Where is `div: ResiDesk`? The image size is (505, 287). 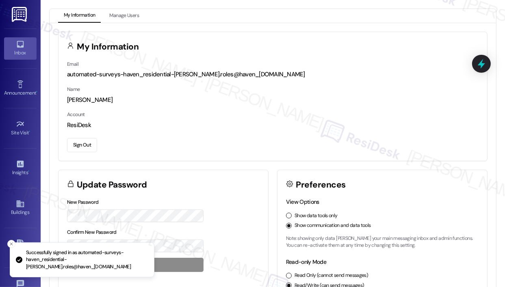
div: ResiDesk is located at coordinates (272, 125).